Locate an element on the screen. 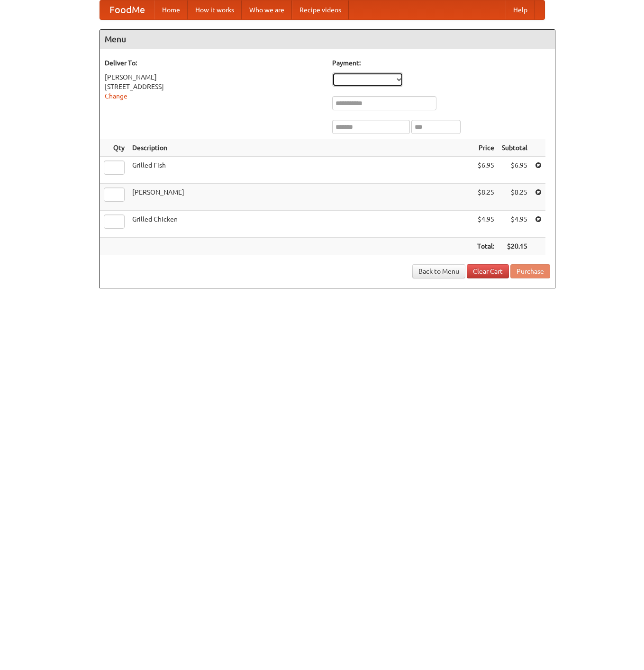 This screenshot has height=670, width=644. h5: Payment: is located at coordinates (441, 63).